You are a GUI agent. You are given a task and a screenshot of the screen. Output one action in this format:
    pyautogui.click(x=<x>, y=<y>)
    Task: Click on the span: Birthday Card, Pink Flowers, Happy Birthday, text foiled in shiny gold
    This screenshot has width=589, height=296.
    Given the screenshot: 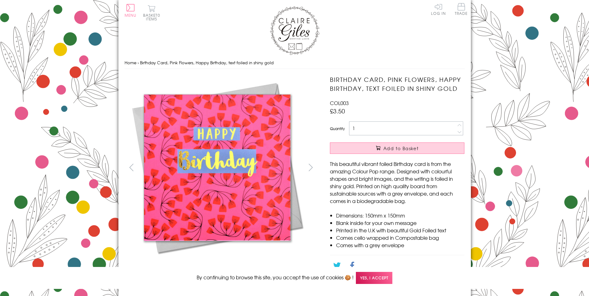 What is the action you would take?
    pyautogui.click(x=207, y=62)
    